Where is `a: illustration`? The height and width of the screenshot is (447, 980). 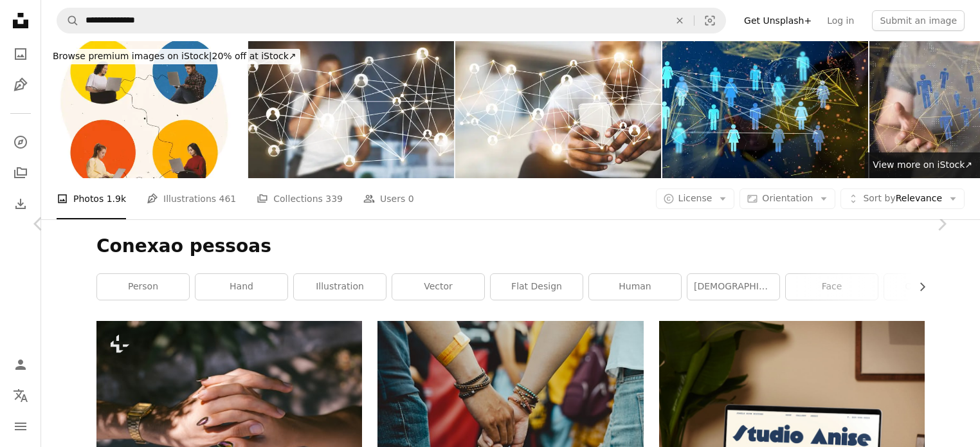 a: illustration is located at coordinates (340, 286).